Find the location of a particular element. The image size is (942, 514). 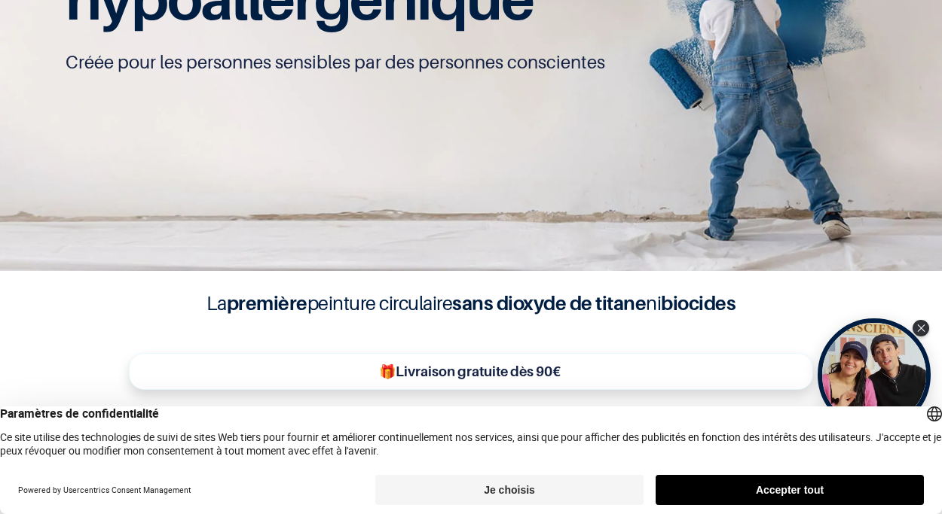

b: première is located at coordinates (267, 303).